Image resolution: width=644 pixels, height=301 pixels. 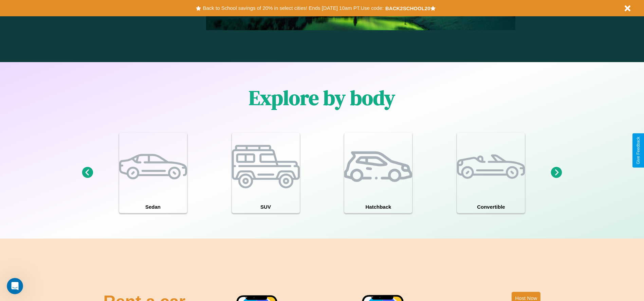 I want to click on div: Give Feedback, so click(x=639, y=151).